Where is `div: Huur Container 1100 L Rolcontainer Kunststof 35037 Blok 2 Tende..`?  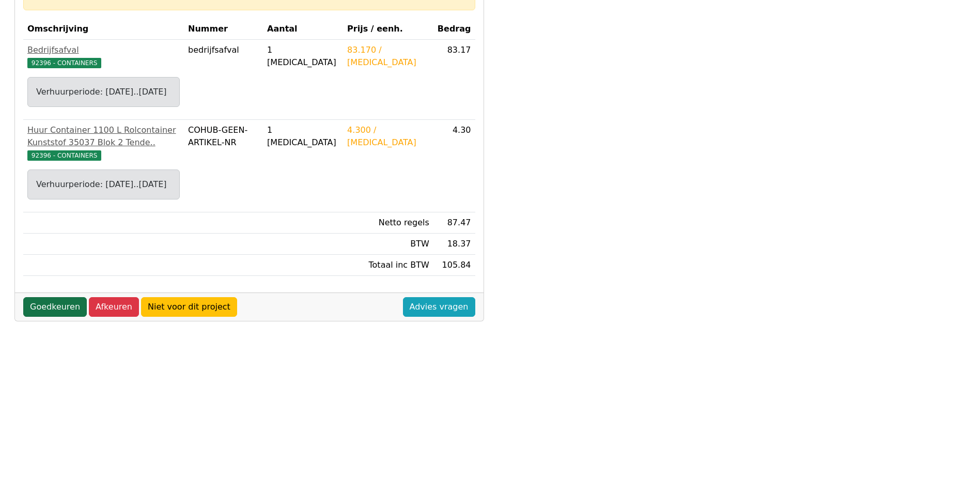 div: Huur Container 1100 L Rolcontainer Kunststof 35037 Blok 2 Tende.. is located at coordinates (104, 137).